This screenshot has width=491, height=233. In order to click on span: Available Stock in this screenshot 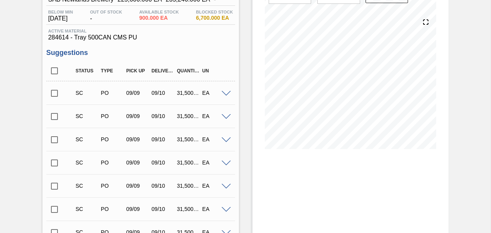, I will do `click(159, 12)`.